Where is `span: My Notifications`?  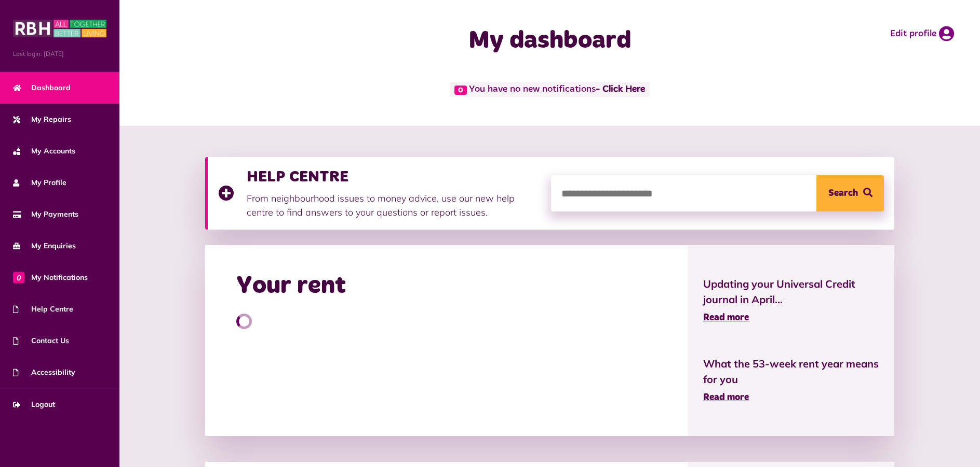 span: My Notifications is located at coordinates (51, 277).